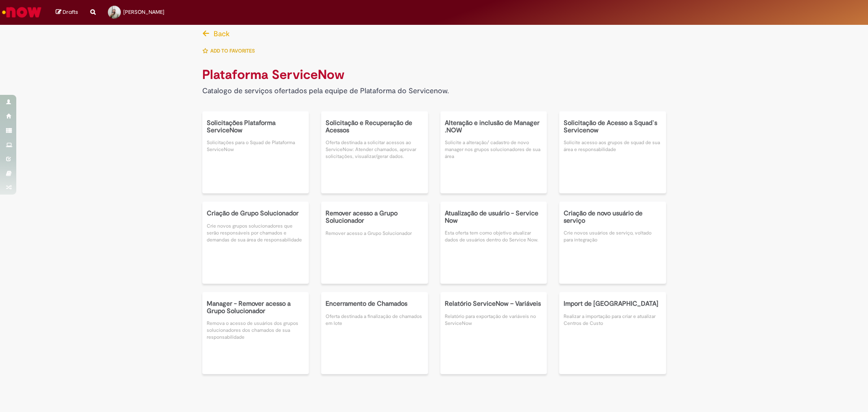 The width and height of the screenshot is (868, 412). I want to click on span: Add to favorites, so click(232, 51).